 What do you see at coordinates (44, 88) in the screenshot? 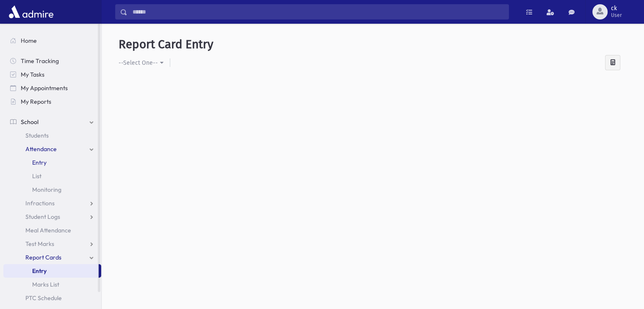
I see `span: My Appointments` at bounding box center [44, 88].